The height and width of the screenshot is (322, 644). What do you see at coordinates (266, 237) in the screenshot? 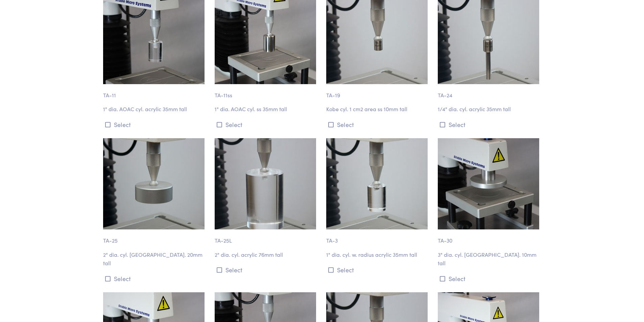
I see `p: TA-25L` at bounding box center [266, 237].